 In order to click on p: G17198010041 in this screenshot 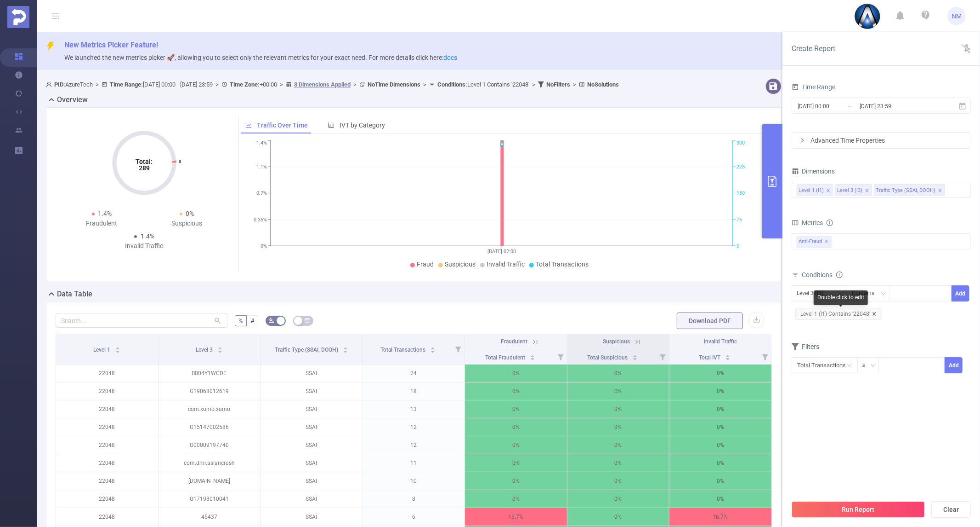, I will do `click(209, 499)`.